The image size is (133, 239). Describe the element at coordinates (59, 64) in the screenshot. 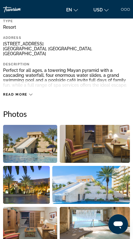

I see `div: Description` at that location.